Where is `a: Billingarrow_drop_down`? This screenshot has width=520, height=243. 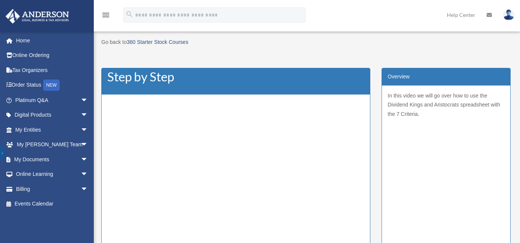 a: Billingarrow_drop_down is located at coordinates (52, 189).